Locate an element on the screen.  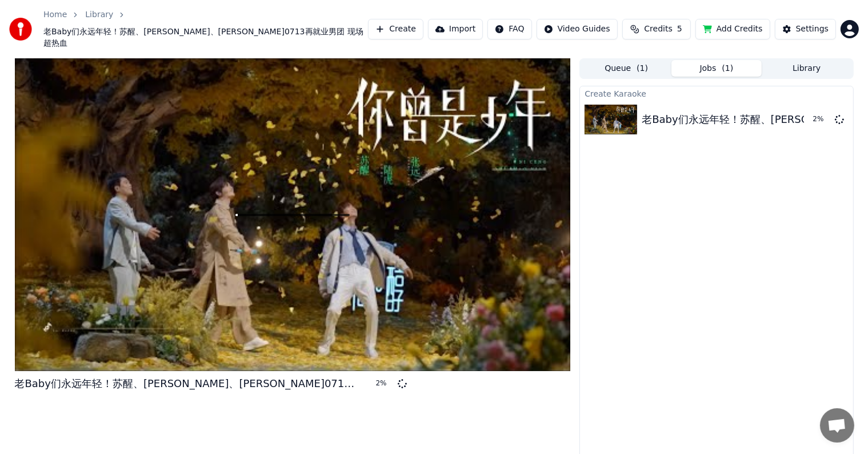
button: Import is located at coordinates (455, 29).